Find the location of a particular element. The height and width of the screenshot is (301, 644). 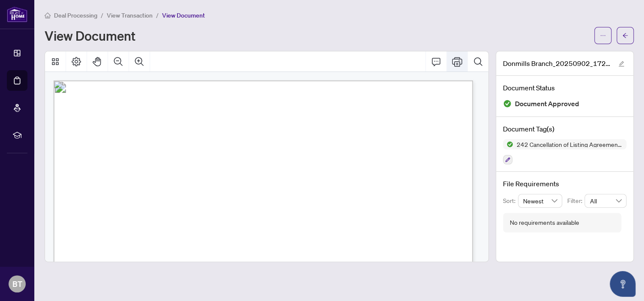

img: Status Icon is located at coordinates (508, 144).